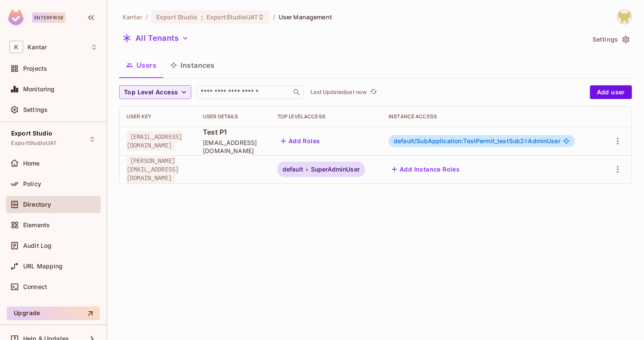 This screenshot has height=340, width=644. Describe the element at coordinates (611, 92) in the screenshot. I see `button: Add user` at that location.